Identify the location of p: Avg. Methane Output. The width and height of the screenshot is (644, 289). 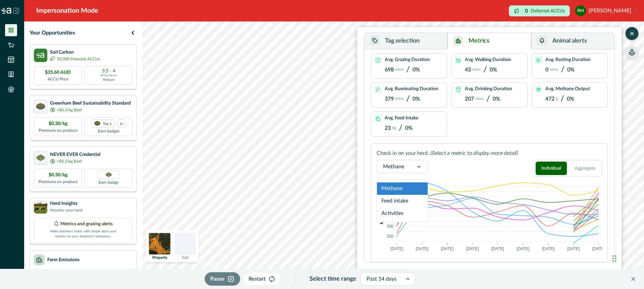
(568, 89).